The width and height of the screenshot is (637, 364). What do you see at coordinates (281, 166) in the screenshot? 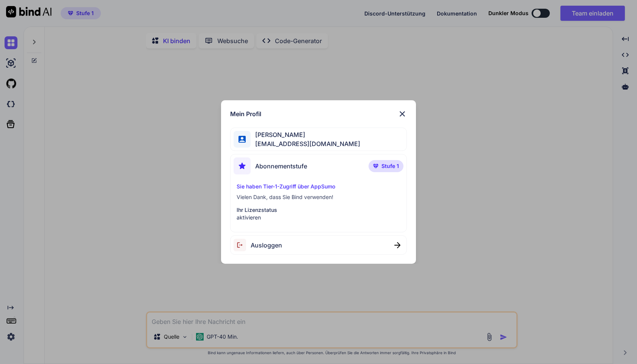
I see `font: Abonnementstufe` at bounding box center [281, 166].